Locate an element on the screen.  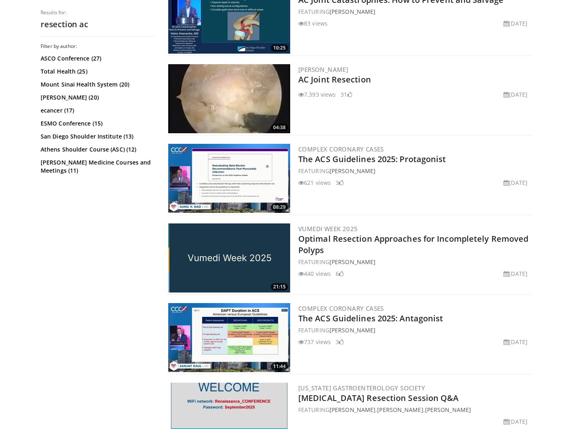
img: 38873_0000_3.png.300x170_q85_crop-smart_upscale.jpg is located at coordinates (229, 99).